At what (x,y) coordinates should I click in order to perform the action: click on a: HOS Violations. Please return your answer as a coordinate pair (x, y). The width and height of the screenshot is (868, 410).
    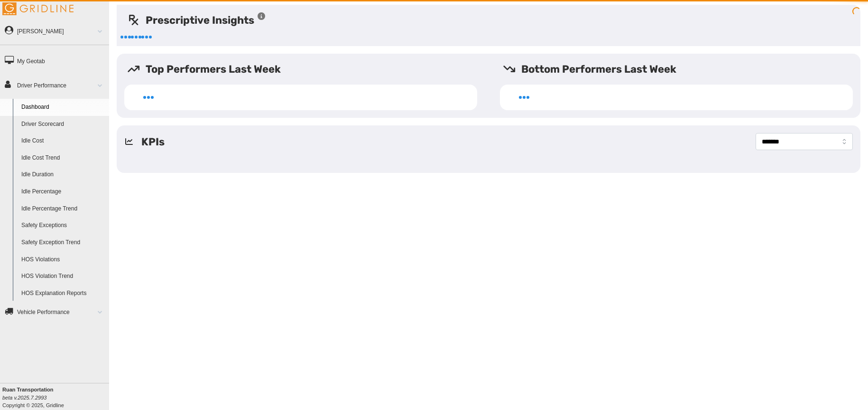
    Looking at the image, I should click on (63, 260).